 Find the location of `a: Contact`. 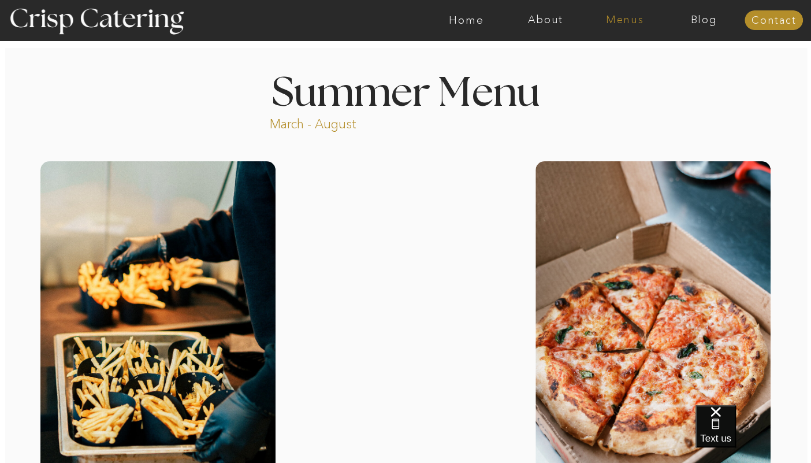

a: Contact is located at coordinates (774, 21).